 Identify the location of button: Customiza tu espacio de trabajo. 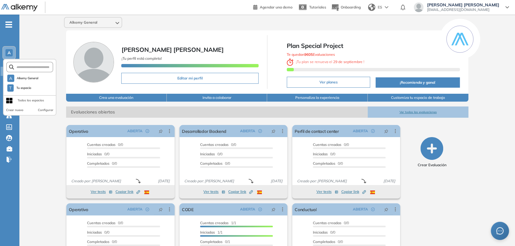
(418, 98).